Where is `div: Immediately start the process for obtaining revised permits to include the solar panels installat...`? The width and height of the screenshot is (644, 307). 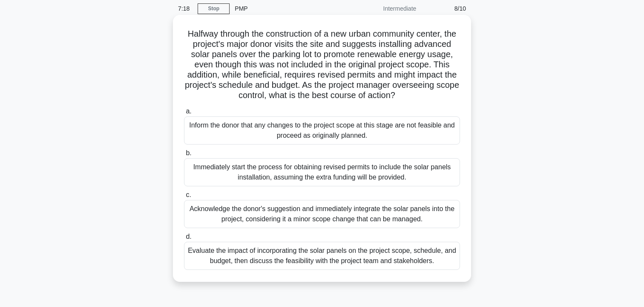
div: Immediately start the process for obtaining revised permits to include the solar panels installat... is located at coordinates (322, 172).